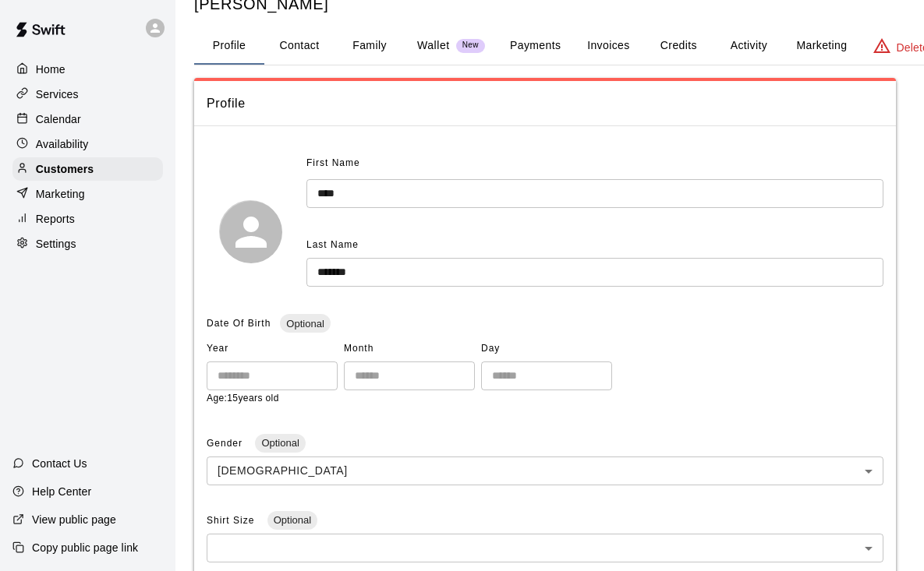 The width and height of the screenshot is (924, 571). Describe the element at coordinates (87, 219) in the screenshot. I see `div: Reports` at that location.